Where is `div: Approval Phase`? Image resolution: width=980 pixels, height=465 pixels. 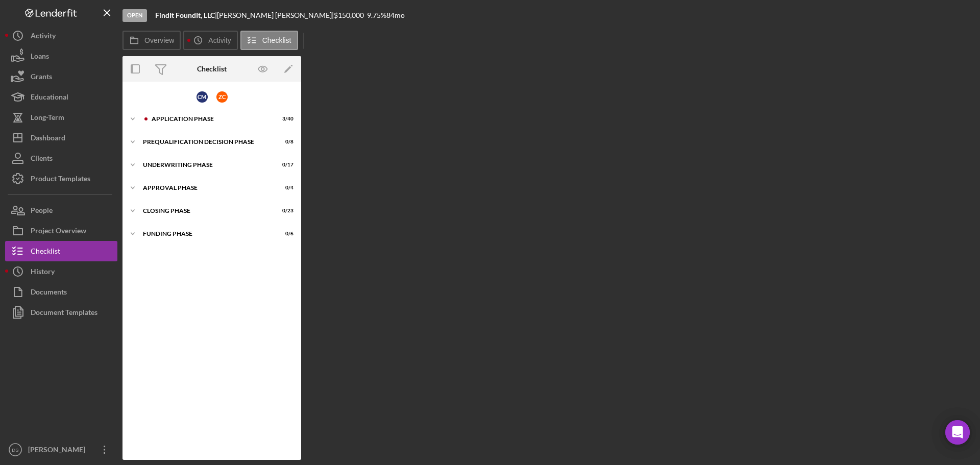
div: Approval Phase is located at coordinates (205, 188).